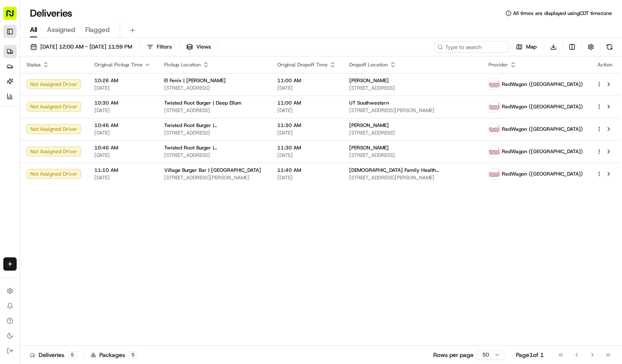 This screenshot has height=364, width=622. I want to click on span: 11:10 AM, so click(123, 170).